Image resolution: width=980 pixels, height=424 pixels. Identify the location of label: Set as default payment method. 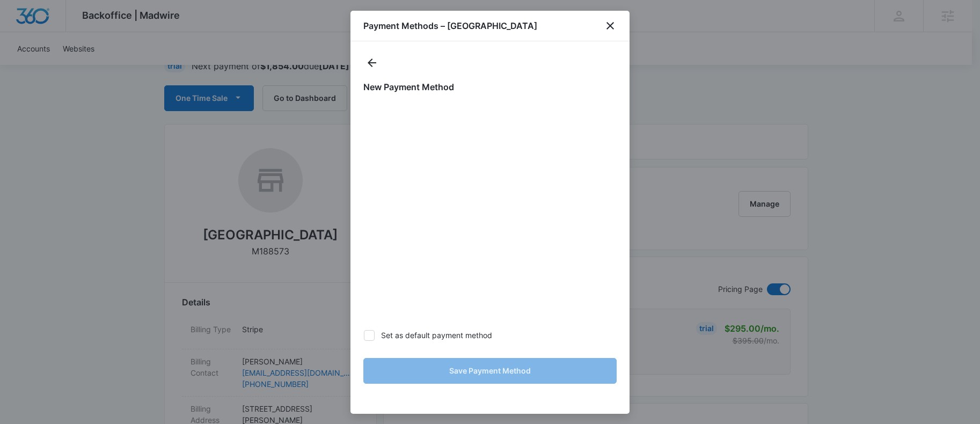
(490, 335).